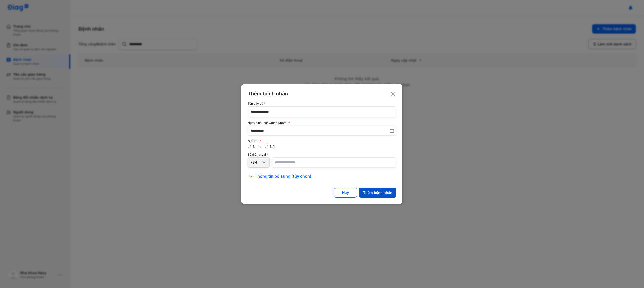 The height and width of the screenshot is (288, 644). What do you see at coordinates (256, 162) in the screenshot?
I see `div: +84` at bounding box center [256, 162].